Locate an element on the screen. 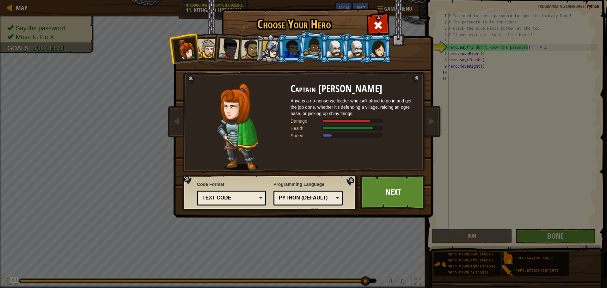  div: Python (Default) is located at coordinates (306, 198).